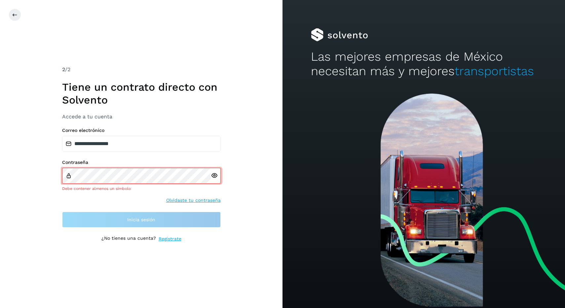 This screenshot has height=308, width=565. Describe the element at coordinates (141, 220) in the screenshot. I see `button: Inicia sesión` at that location.